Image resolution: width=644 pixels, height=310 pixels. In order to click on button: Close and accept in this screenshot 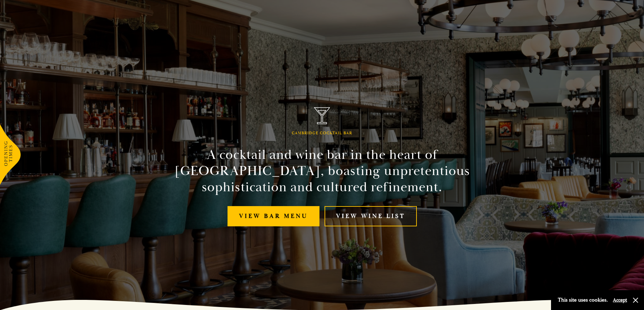, I will do `click(635, 300)`.